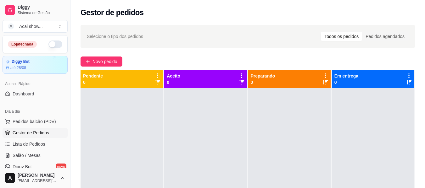  I want to click on div: Dia a dia, so click(35, 112).